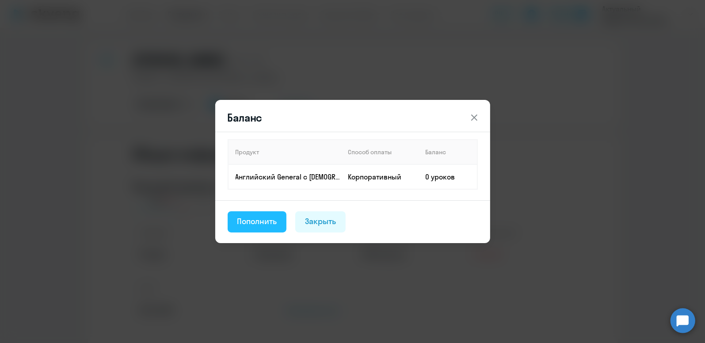 This screenshot has height=343, width=705. I want to click on th: Баланс, so click(447, 152).